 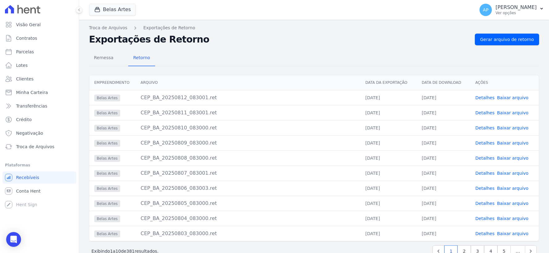 I want to click on a: Transferências, so click(x=39, y=106).